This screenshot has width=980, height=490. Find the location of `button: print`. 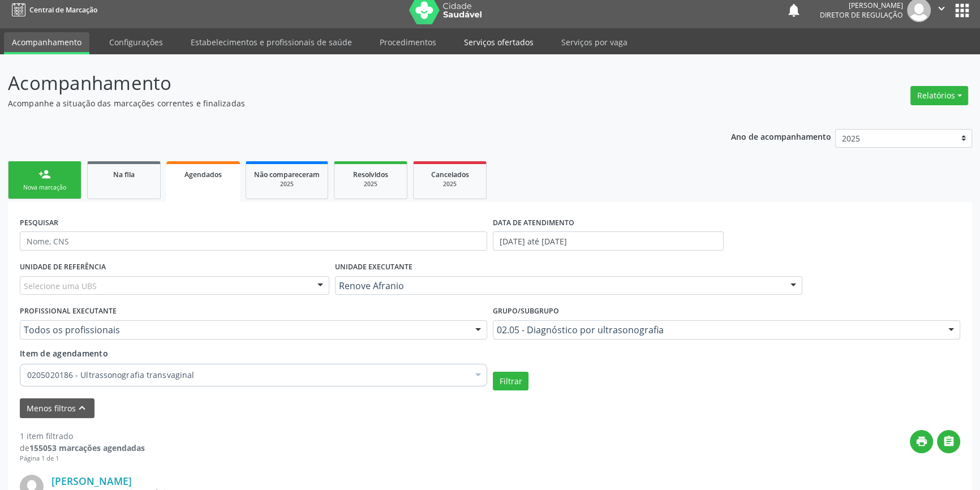

button: print is located at coordinates (921, 442).